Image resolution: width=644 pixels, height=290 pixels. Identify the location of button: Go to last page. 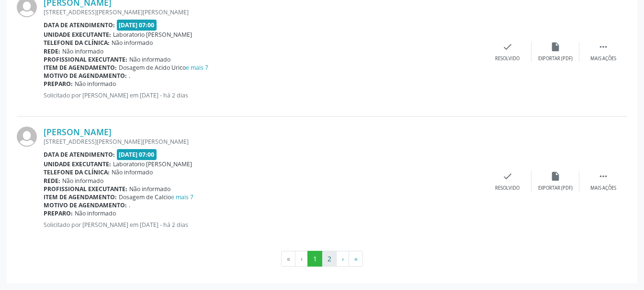
(356, 259).